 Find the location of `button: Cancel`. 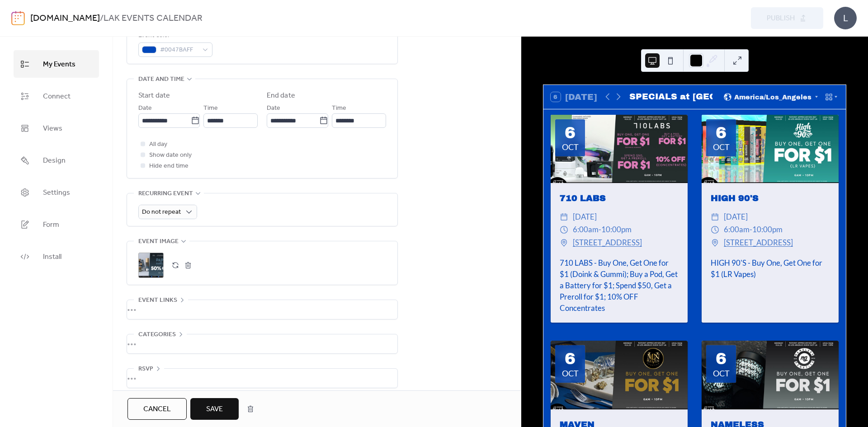

button: Cancel is located at coordinates (157, 409).